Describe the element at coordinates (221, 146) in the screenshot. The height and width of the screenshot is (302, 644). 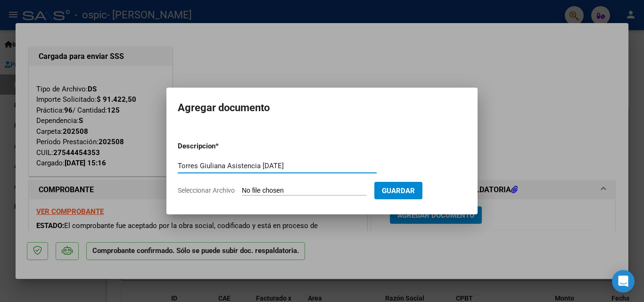
I see `p: Descripcion` at that location.